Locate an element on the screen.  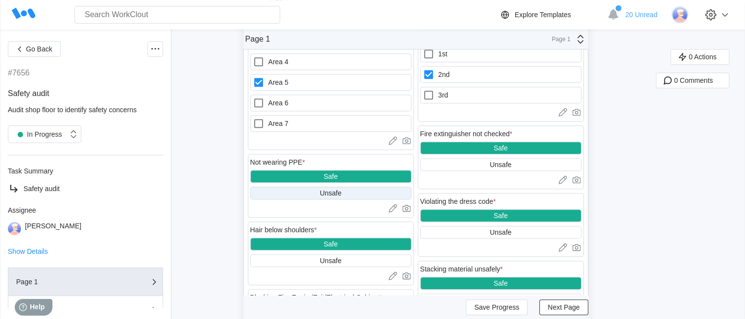
label: Area 5 is located at coordinates (330, 82).